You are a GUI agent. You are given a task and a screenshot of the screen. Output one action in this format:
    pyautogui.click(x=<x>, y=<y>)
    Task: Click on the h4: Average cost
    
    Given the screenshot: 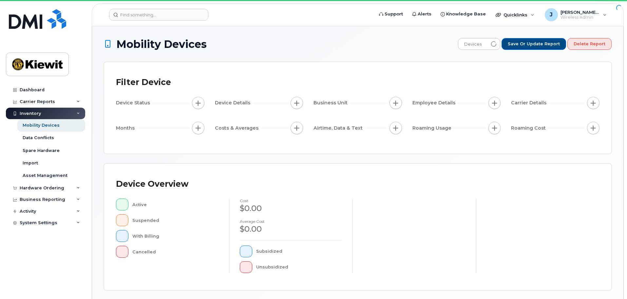 What is the action you would take?
    pyautogui.click(x=291, y=221)
    